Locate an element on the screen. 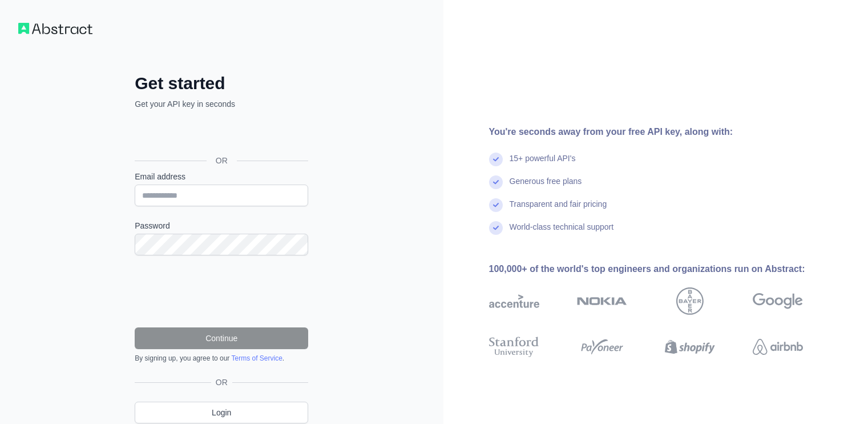 The image size is (868, 424). img: stanford university is located at coordinates (514, 347).